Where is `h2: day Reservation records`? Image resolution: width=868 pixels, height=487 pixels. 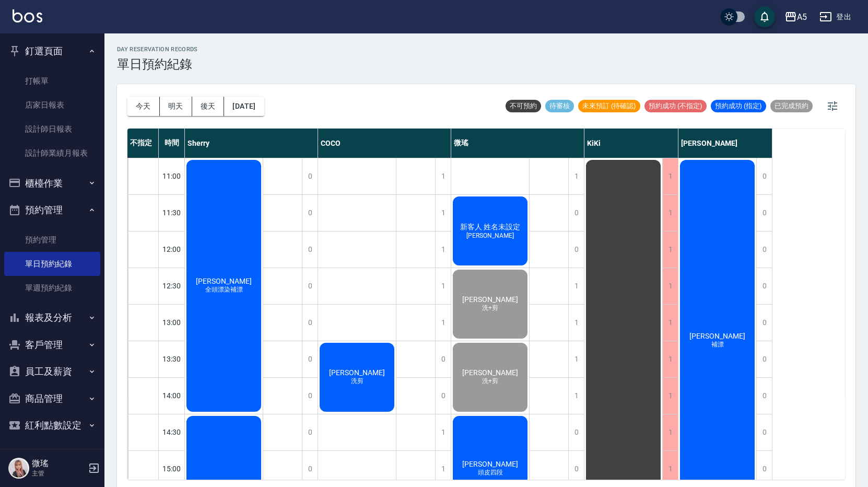
h2: day Reservation records is located at coordinates (158, 49).